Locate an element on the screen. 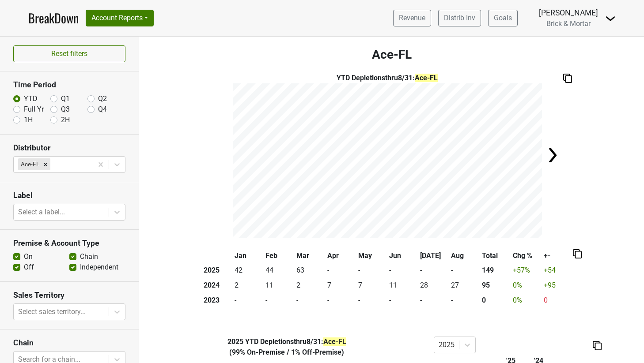 The width and height of the screenshot is (644, 363). a: Distrib Inv is located at coordinates (460, 18).